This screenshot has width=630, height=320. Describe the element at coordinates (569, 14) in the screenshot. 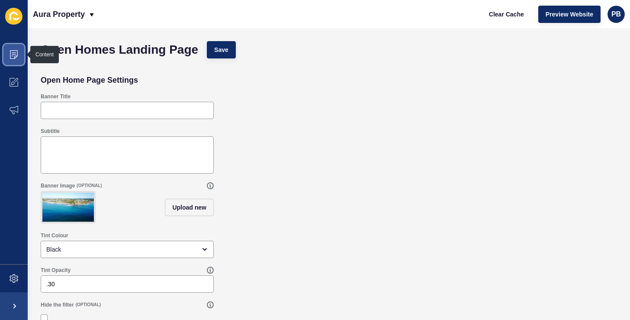

I see `span: Preview Website` at that location.